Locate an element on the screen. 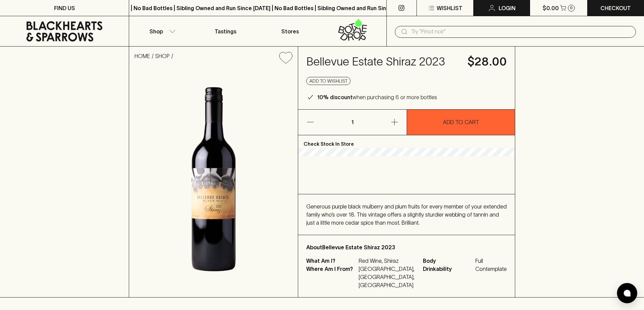  span: Body is located at coordinates (448, 261).